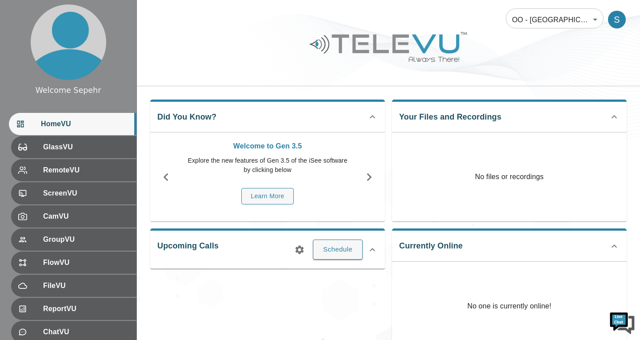  I want to click on div: HomeVU, so click(72, 124).